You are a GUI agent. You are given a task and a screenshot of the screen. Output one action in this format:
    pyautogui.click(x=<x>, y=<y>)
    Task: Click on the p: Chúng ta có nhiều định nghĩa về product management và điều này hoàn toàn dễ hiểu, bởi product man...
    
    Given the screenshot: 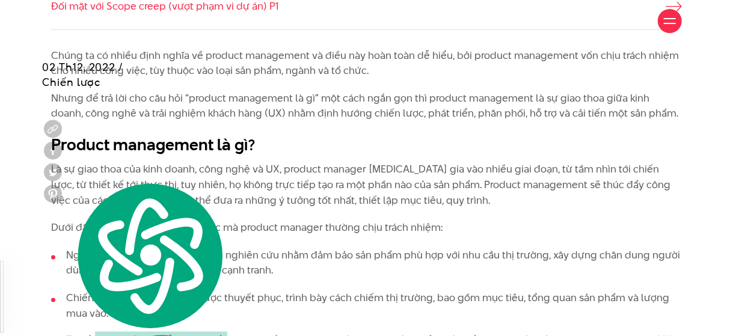 What is the action you would take?
    pyautogui.click(x=366, y=63)
    